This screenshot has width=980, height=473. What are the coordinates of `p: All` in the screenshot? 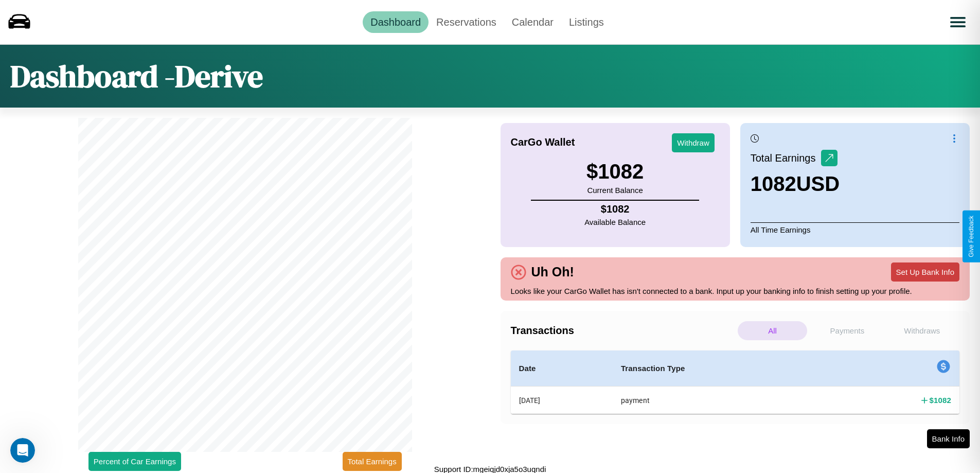 It's located at (772, 330).